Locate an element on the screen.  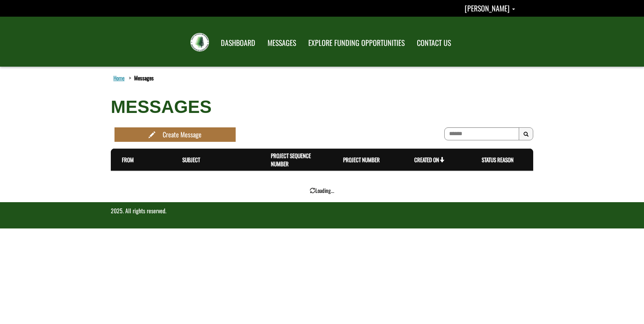
a: Shannon Sexsmith is located at coordinates (490, 8).